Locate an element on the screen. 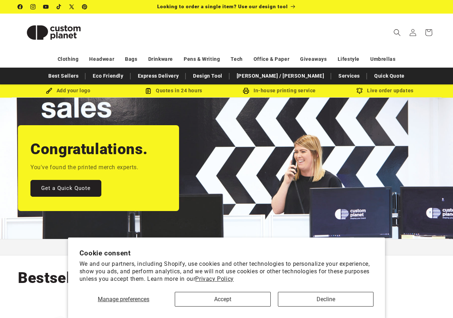 The image size is (453, 318). a: Tech is located at coordinates (236, 59).